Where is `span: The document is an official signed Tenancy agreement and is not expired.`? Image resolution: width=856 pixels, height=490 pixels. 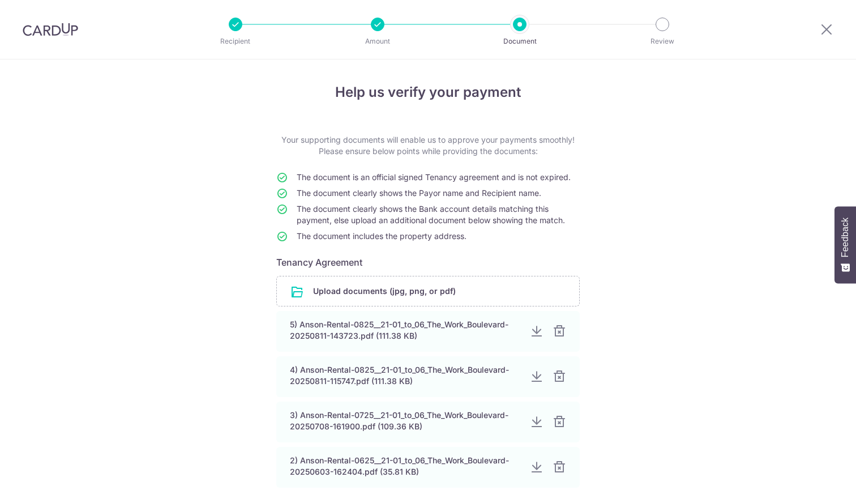
span: The document is an official signed Tenancy agreement and is not expired. is located at coordinates (434, 177).